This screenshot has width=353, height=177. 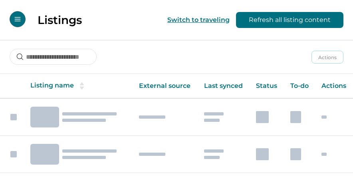 I want to click on button: Refresh all listing content, so click(x=289, y=20).